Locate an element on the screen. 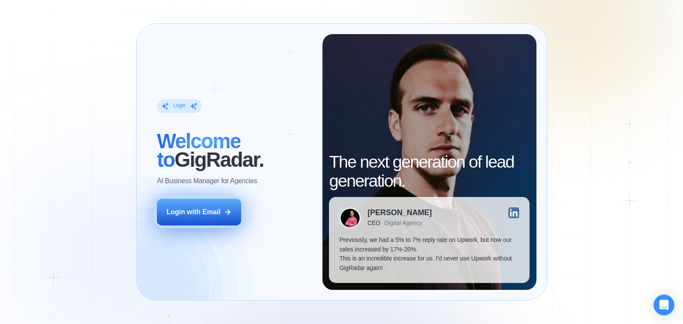 Image resolution: width=683 pixels, height=324 pixels. div: Login is located at coordinates (179, 106).